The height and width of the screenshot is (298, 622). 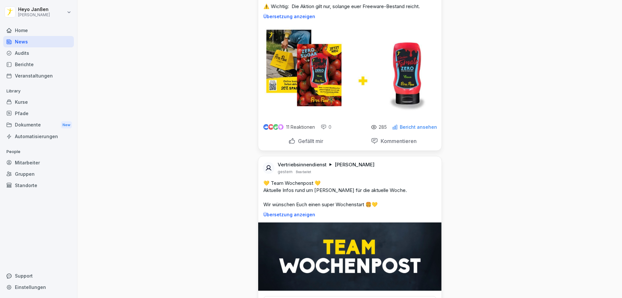 I want to click on div: Automatisierungen, so click(x=39, y=136).